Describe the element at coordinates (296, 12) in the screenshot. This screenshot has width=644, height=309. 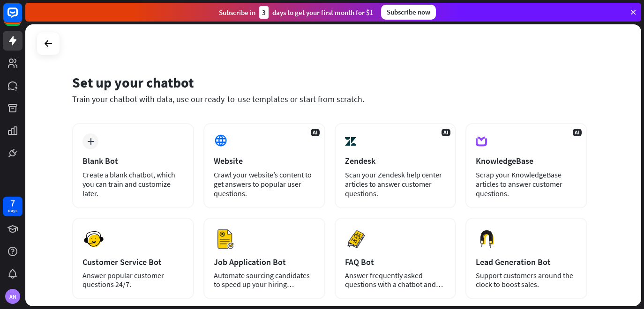
I see `div: Subscribe in days to get your first month for $1` at that location.